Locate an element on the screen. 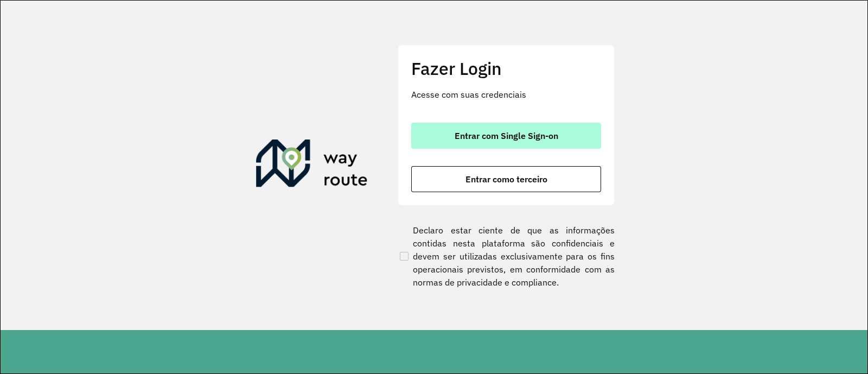 This screenshot has height=374, width=868. p: Acesse com suas credenciais is located at coordinates (506, 94).